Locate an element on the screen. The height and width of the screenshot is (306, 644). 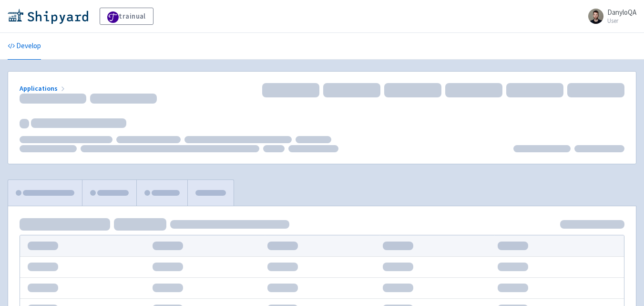
a: Applications is located at coordinates (43, 88).